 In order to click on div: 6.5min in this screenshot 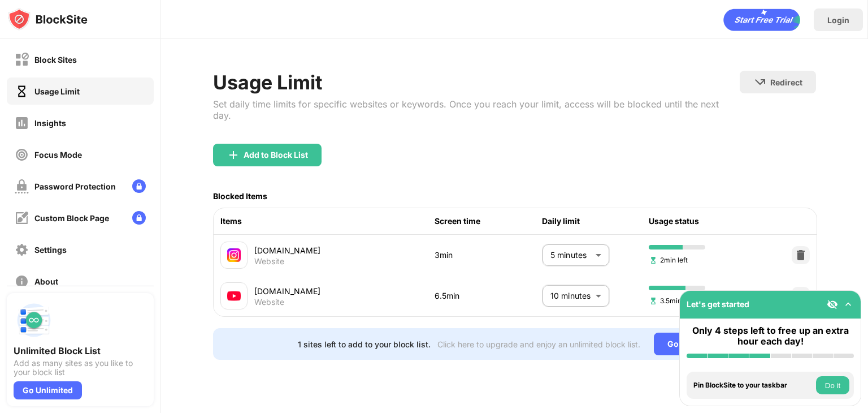, I will do `click(488, 296)`.